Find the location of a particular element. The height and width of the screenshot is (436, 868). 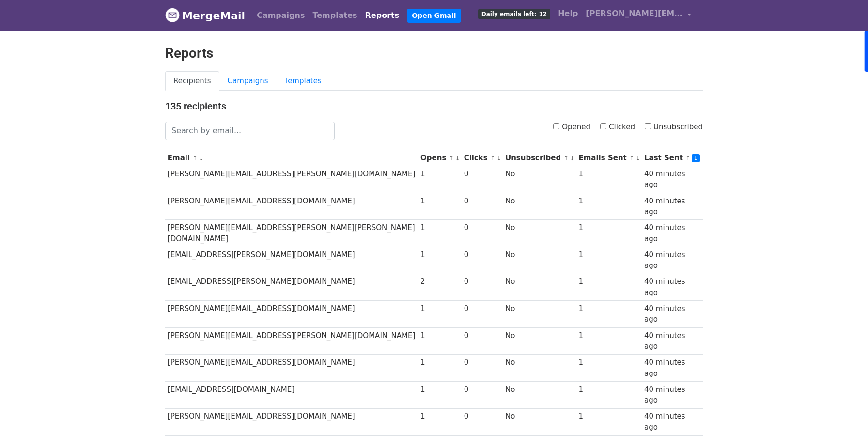

th: Unsubscribed is located at coordinates (539, 158).